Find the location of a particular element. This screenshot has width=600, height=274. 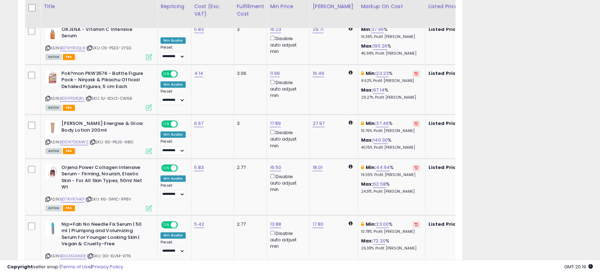

strong: Copyright is located at coordinates (20, 267).